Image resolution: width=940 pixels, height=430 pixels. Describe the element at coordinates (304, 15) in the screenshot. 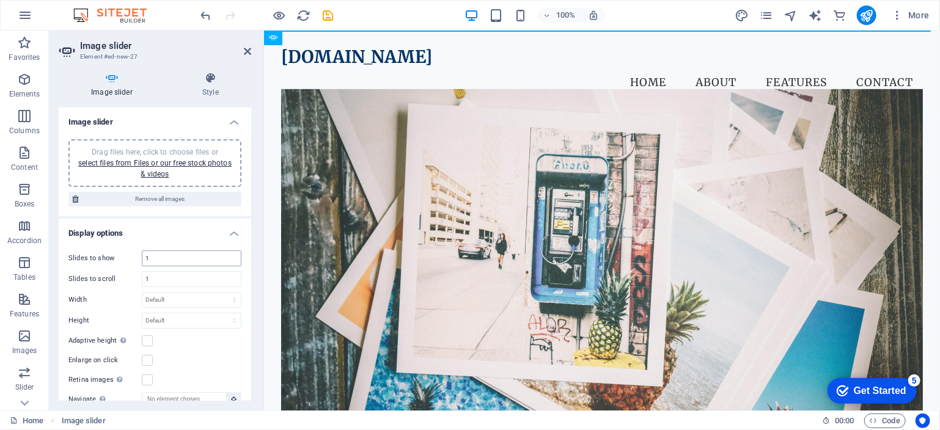

I see `i: Reload page` at that location.